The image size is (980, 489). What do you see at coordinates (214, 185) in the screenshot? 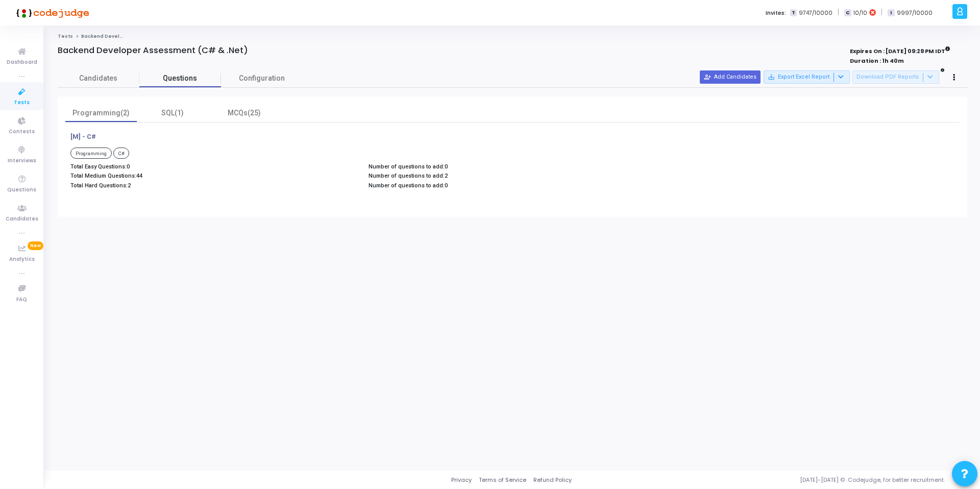
I see `p: Total Hard Questions:` at bounding box center [214, 185].